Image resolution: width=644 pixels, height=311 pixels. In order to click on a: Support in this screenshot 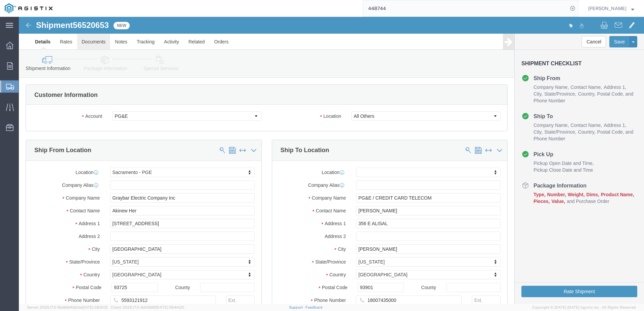, I will do `click(297, 307)`.